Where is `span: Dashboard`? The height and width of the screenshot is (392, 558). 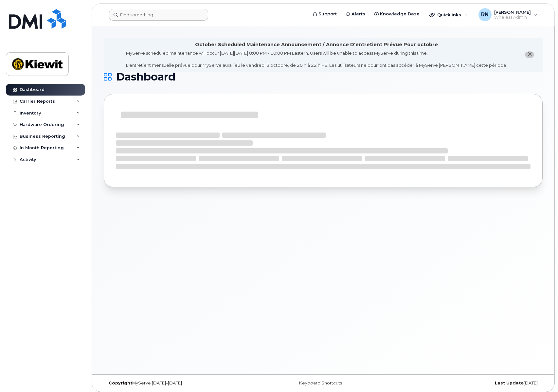
span: Dashboard is located at coordinates (146, 77).